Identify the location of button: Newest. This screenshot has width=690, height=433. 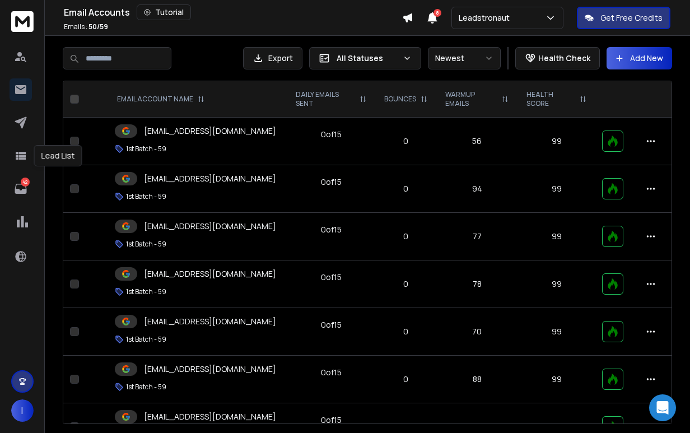
(464, 58).